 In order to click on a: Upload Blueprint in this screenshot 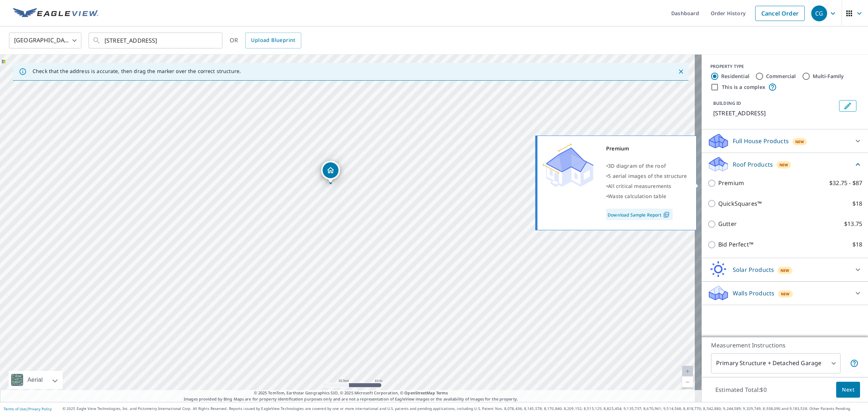, I will do `click(273, 40)`.